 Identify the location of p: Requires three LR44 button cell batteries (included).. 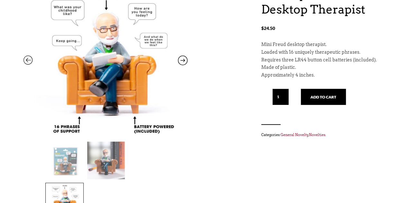
(323, 60).